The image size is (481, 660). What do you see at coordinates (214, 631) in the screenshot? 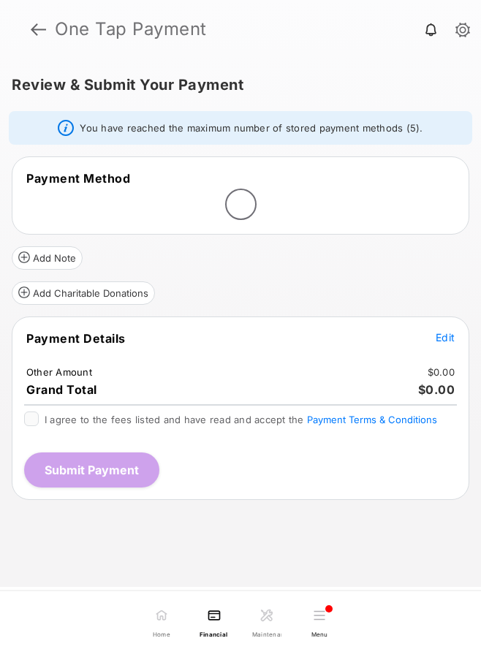
I see `span: Financial Custom` at bounding box center [214, 631].